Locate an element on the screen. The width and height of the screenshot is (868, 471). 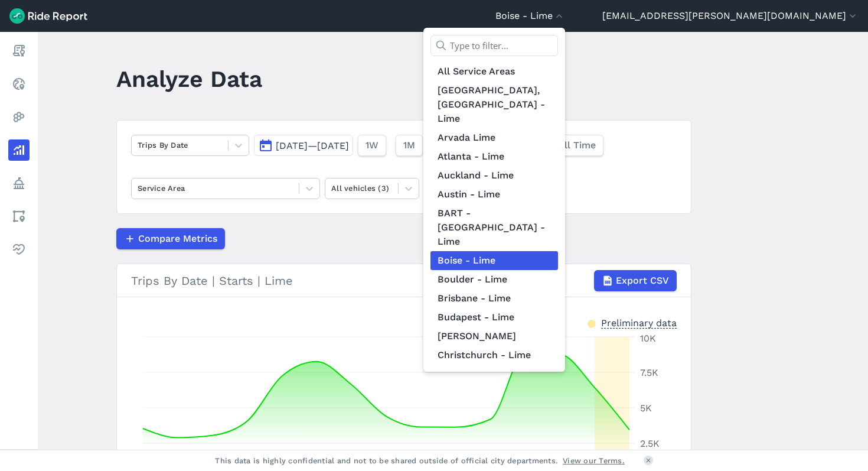
a: Boulder - Lime is located at coordinates (495, 279).